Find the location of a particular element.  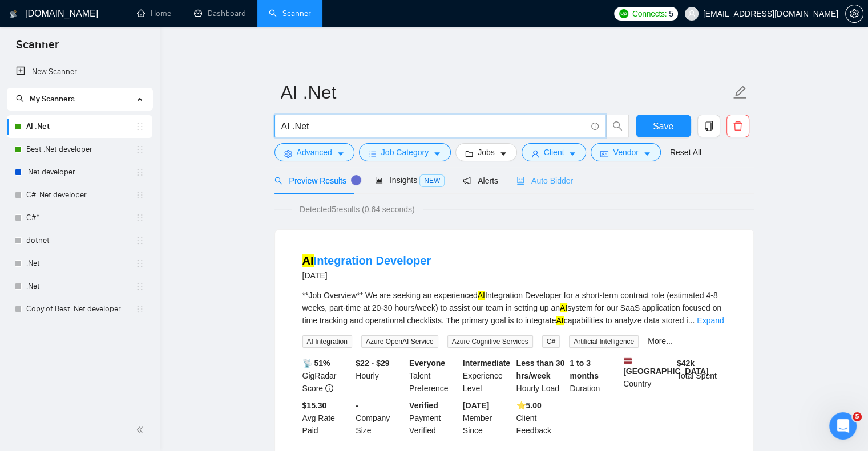

a: New Scanner is located at coordinates (79, 72).